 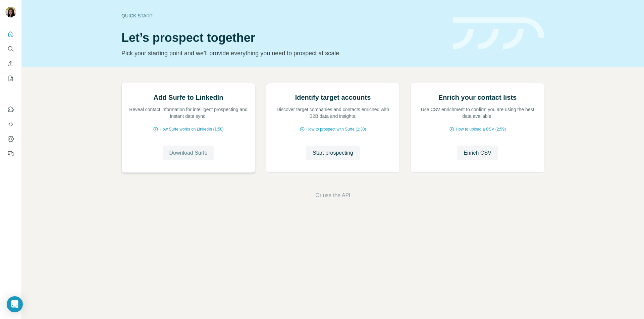 I want to click on img: Avatar, so click(x=11, y=12).